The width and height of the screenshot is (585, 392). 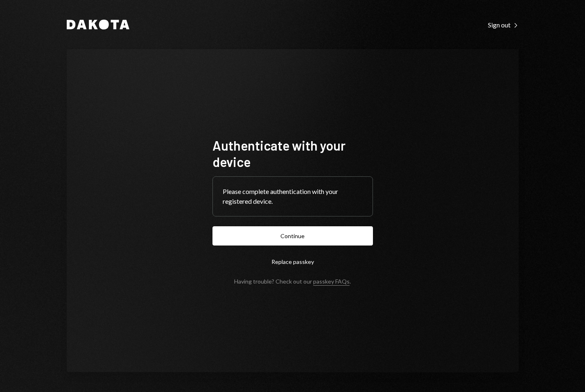 What do you see at coordinates (503, 24) in the screenshot?
I see `a: Sign out` at bounding box center [503, 24].